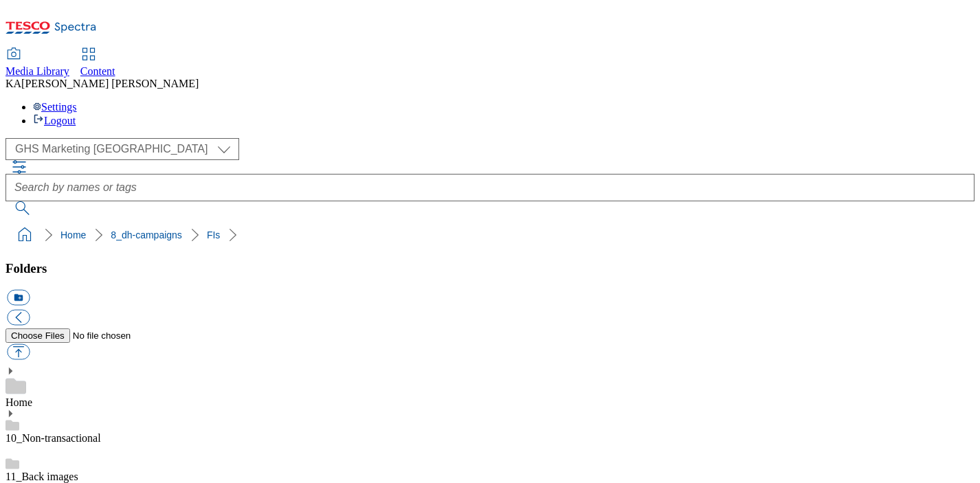 This screenshot has height=483, width=980. I want to click on a: FIs, so click(213, 235).